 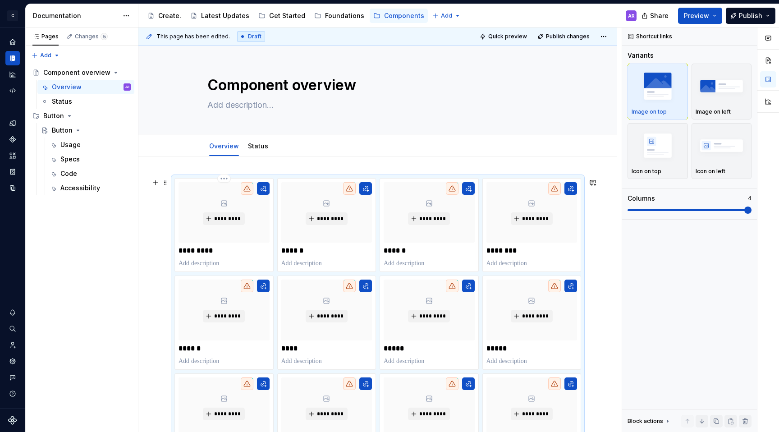 What do you see at coordinates (564, 37) in the screenshot?
I see `button: Publish changes` at bounding box center [564, 37].